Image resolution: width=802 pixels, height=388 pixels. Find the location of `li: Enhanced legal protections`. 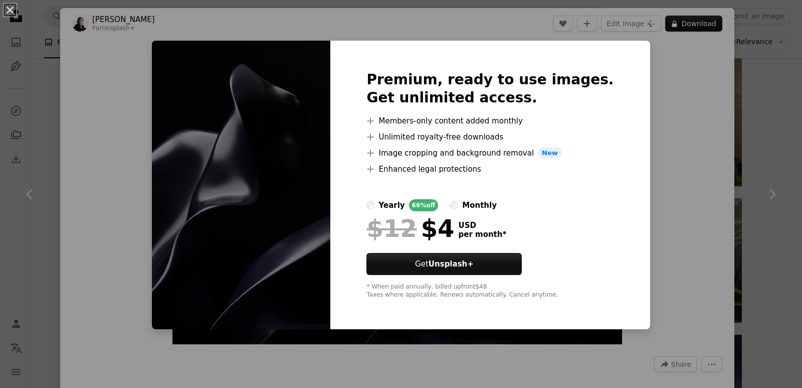

li: Enhanced legal protections is located at coordinates (490, 169).